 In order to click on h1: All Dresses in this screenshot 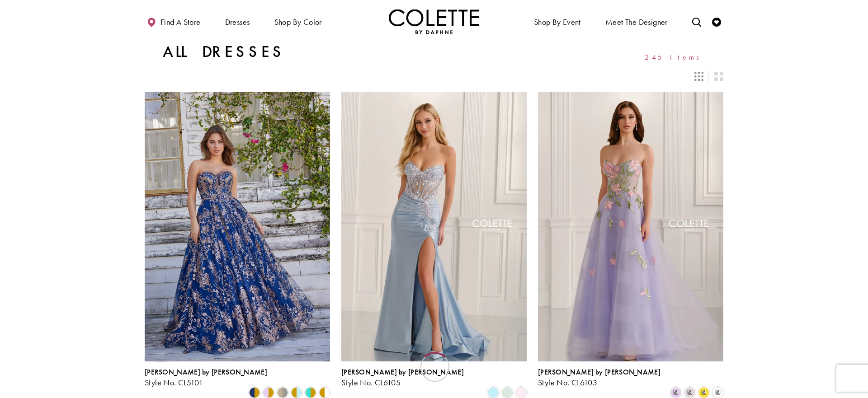, I will do `click(224, 52)`.